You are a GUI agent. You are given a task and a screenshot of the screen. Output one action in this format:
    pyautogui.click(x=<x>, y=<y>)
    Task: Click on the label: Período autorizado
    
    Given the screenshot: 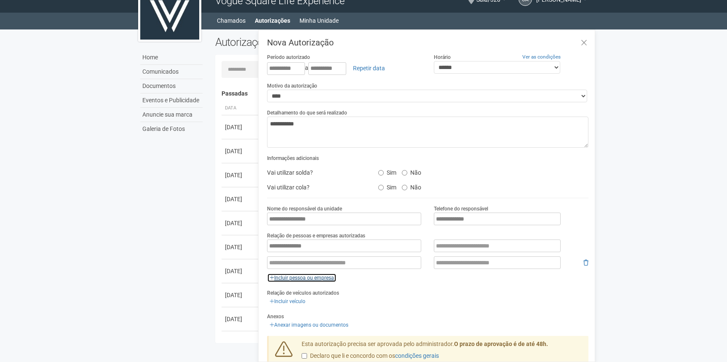 What is the action you would take?
    pyautogui.click(x=289, y=57)
    